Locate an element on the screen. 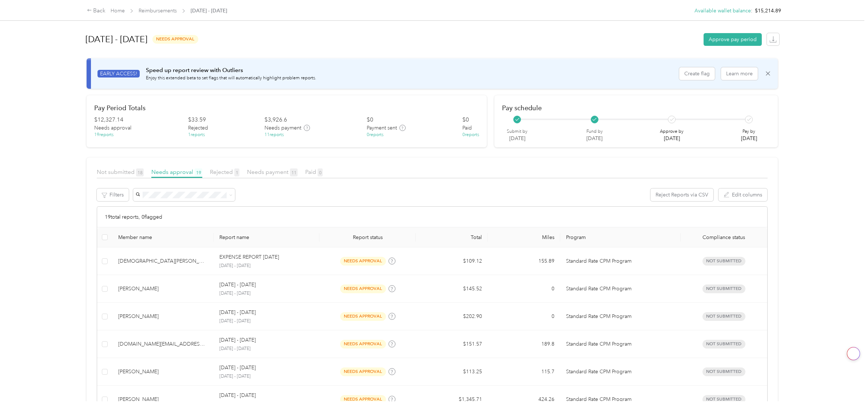 This screenshot has width=868, height=414. div: 11 reports is located at coordinates (274, 135).